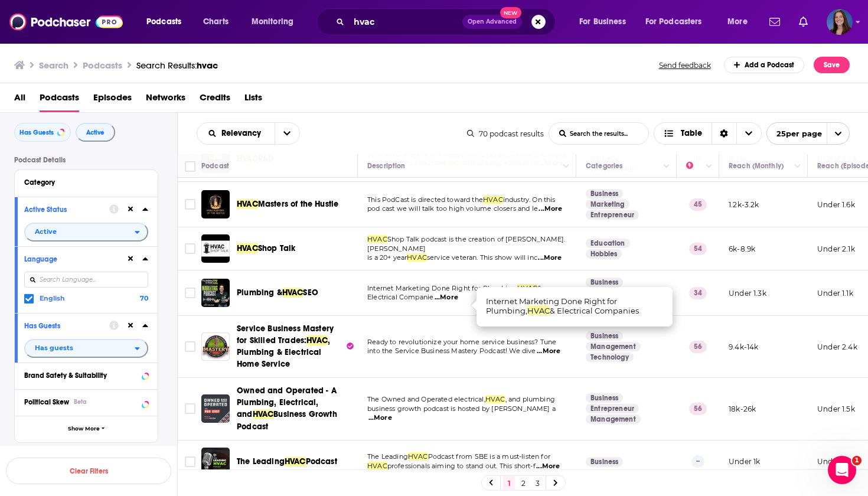 The width and height of the screenshot is (868, 496). What do you see at coordinates (743, 347) in the screenshot?
I see `p: 9.4k-14k` at bounding box center [743, 347].